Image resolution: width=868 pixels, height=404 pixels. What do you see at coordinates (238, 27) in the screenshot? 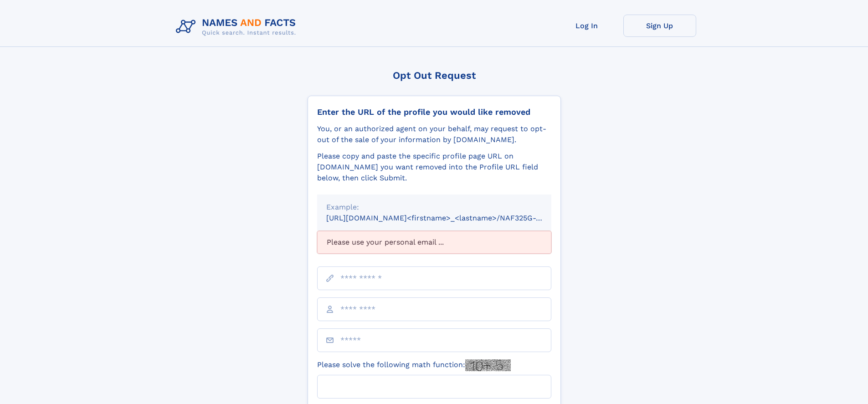
I see `img: Logo Names and Facts` at bounding box center [238, 27].